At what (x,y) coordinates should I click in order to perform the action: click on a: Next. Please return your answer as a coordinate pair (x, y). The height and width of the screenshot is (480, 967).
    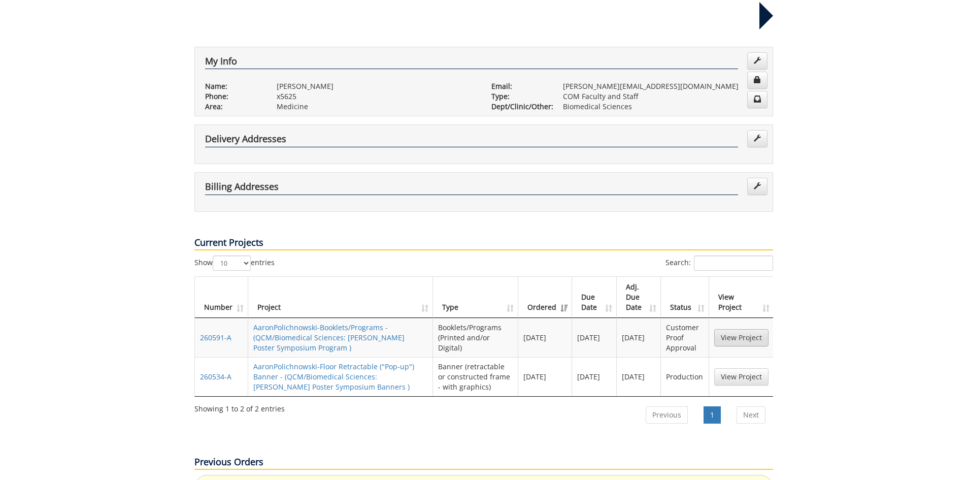
    Looking at the image, I should click on (751, 415).